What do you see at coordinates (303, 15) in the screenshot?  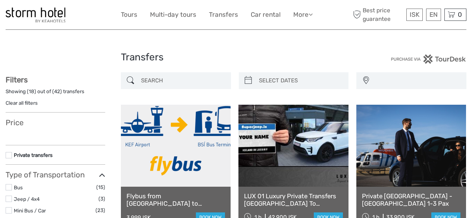 I see `a: More` at bounding box center [303, 15].